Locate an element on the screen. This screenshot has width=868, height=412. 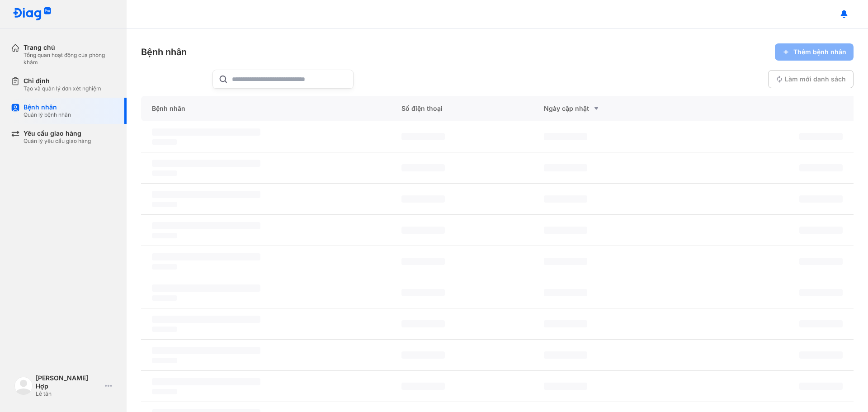
span: Thêm bệnh nhân is located at coordinates (820, 52).